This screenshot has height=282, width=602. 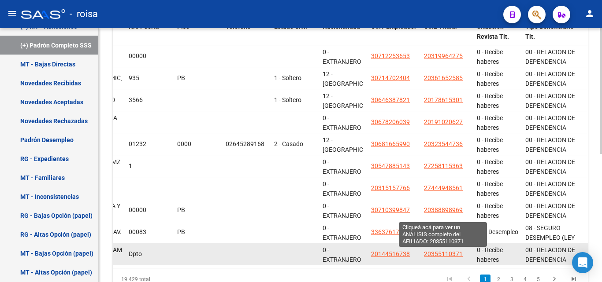 I want to click on span: Situacion Revista Tit., so click(x=493, y=31).